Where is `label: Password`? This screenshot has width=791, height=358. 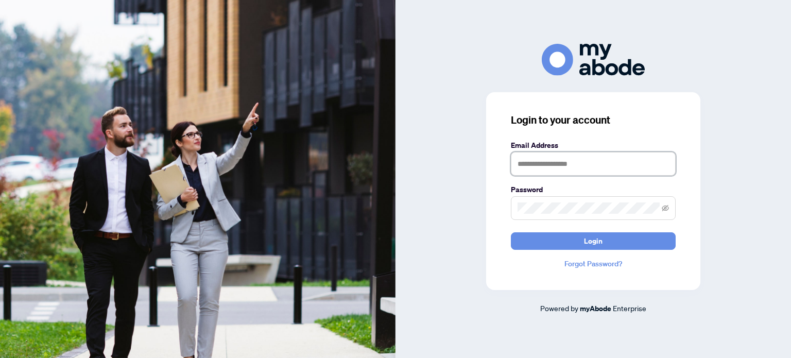 label: Password is located at coordinates (594, 190).